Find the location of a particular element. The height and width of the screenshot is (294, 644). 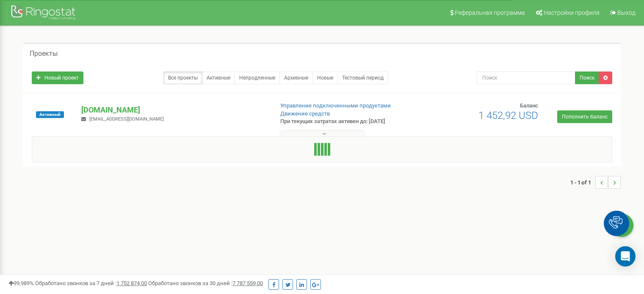

a: Непродленные is located at coordinates (257, 78).